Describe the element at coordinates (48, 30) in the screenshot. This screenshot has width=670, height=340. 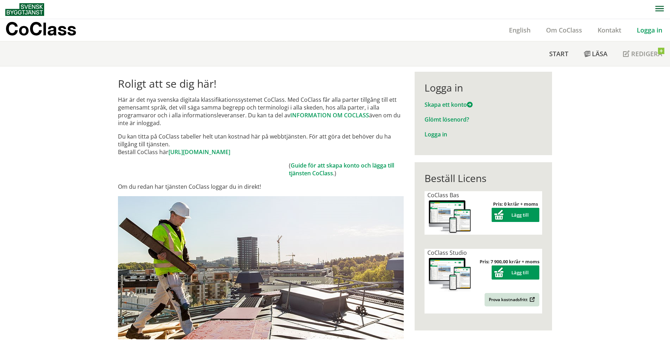
I see `a: CoClass` at that location.